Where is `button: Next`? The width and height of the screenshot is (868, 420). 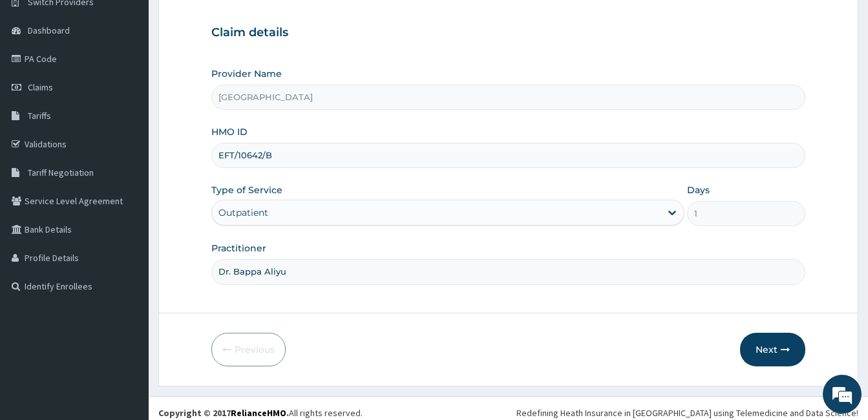 button: Next is located at coordinates (772, 350).